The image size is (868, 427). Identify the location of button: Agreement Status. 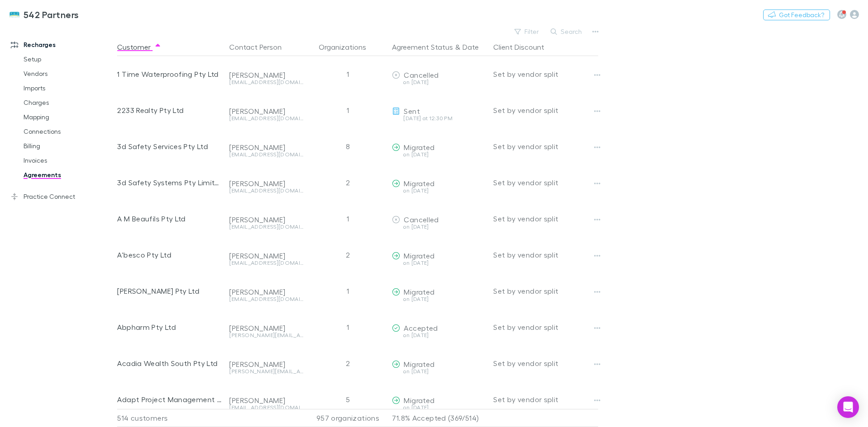
(422, 47).